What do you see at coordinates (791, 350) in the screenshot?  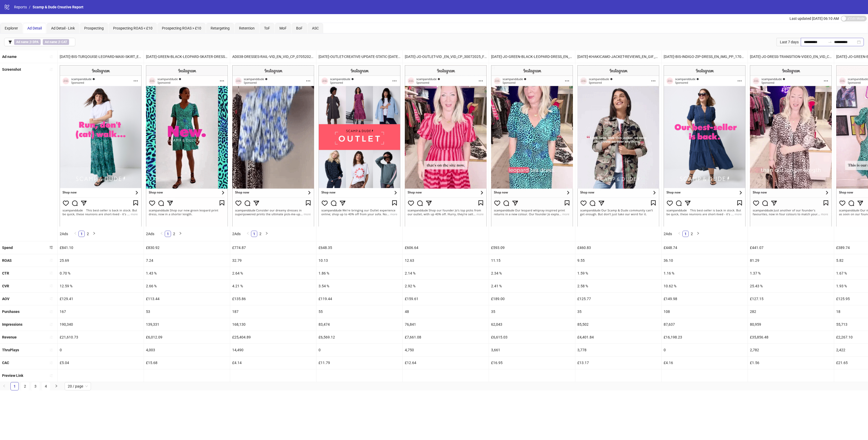 I see `div: 2,782` at bounding box center [791, 350].